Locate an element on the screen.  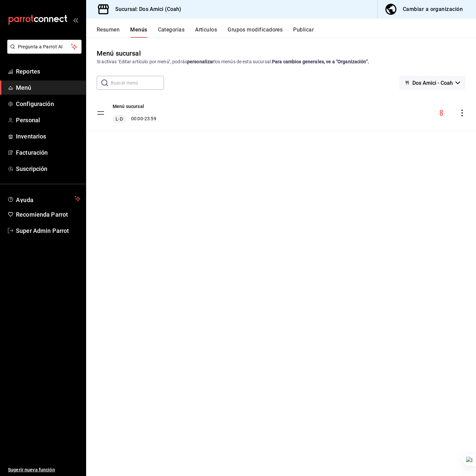
span: Recomienda Parrot is located at coordinates (48, 214).